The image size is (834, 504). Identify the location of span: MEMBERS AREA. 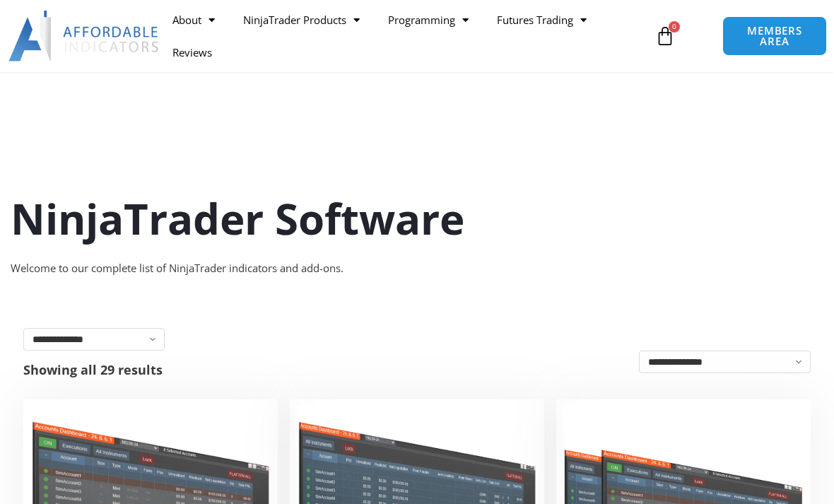
(775, 36).